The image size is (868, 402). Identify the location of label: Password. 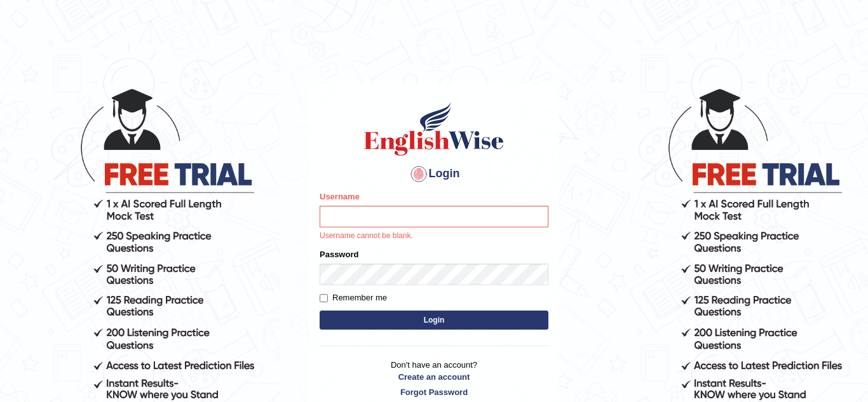
(339, 255).